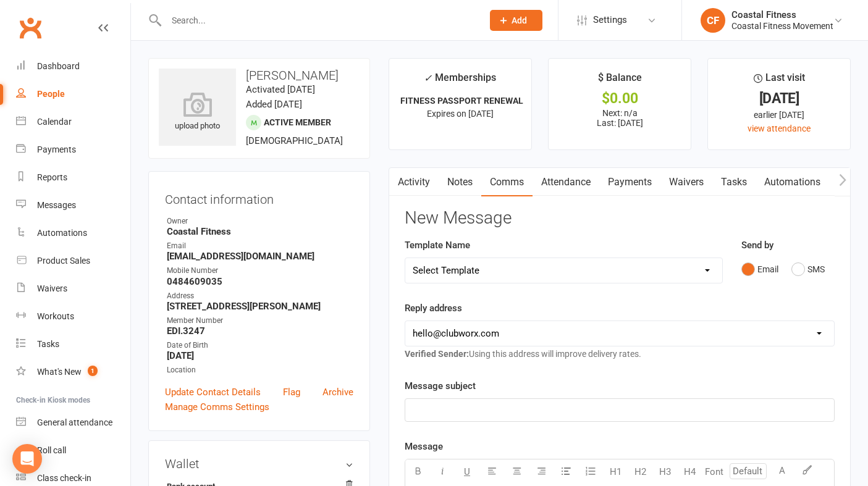 The image size is (868, 486). What do you see at coordinates (197, 112) in the screenshot?
I see `div: upload photo` at bounding box center [197, 112].